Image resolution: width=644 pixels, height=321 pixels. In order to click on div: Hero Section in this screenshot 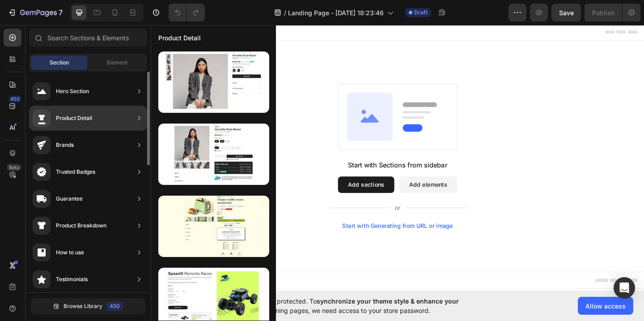, I will do `click(72, 91)`.